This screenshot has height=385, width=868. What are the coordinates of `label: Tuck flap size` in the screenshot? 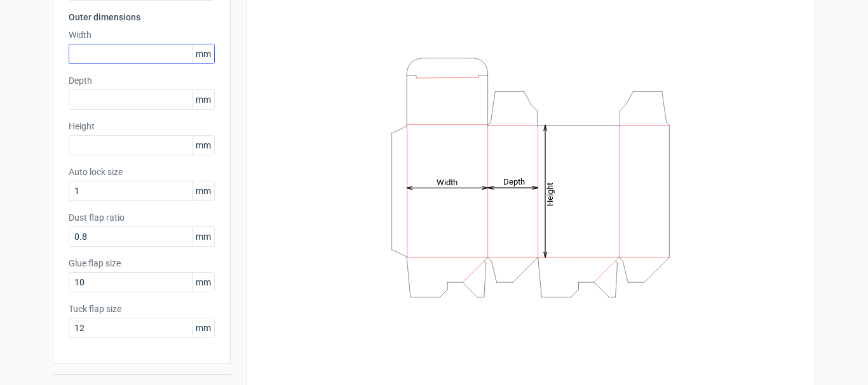 It's located at (142, 309).